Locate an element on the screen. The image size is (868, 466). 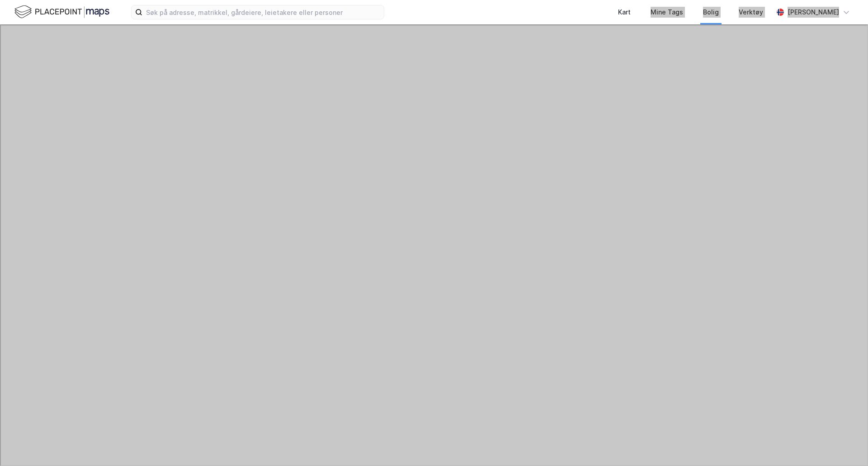
input: Søk på adresse, matrikkel, gårdeiere, leietakere eller personer is located at coordinates (263, 12).